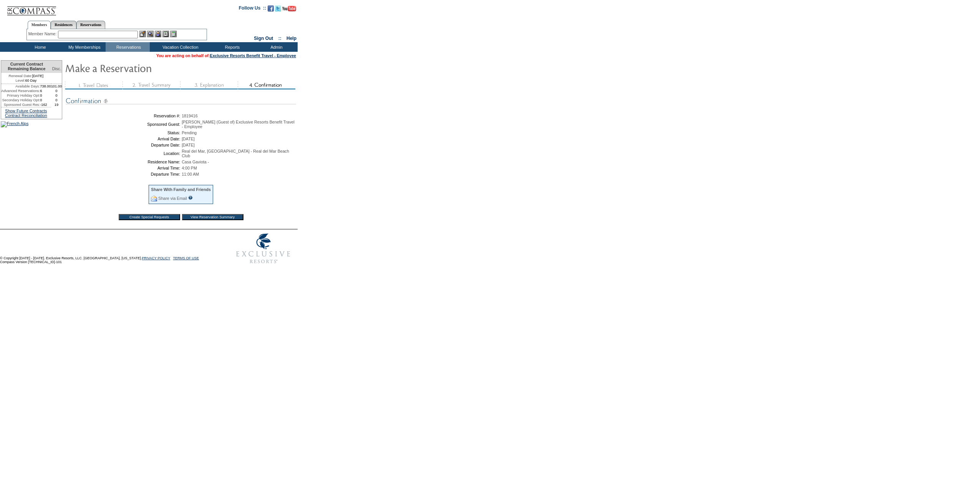 This screenshot has width=980, height=504. What do you see at coordinates (123, 124) in the screenshot?
I see `td: Sponsored Guest:` at bounding box center [123, 124].